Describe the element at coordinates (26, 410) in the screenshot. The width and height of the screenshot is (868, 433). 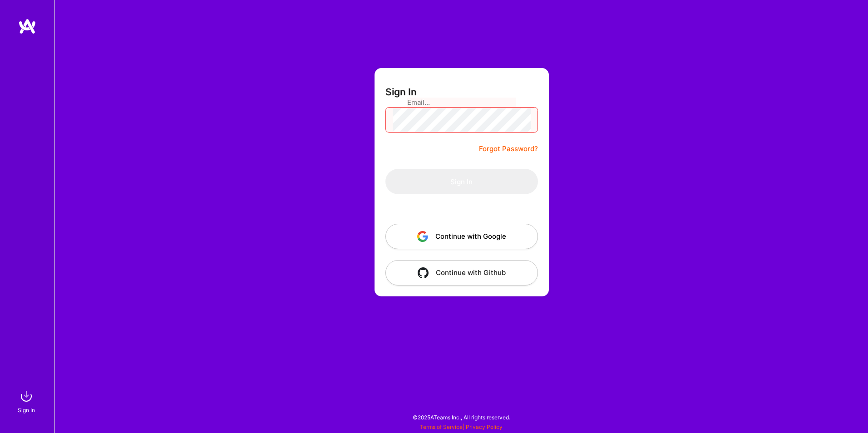
I see `div: Sign In` at that location.